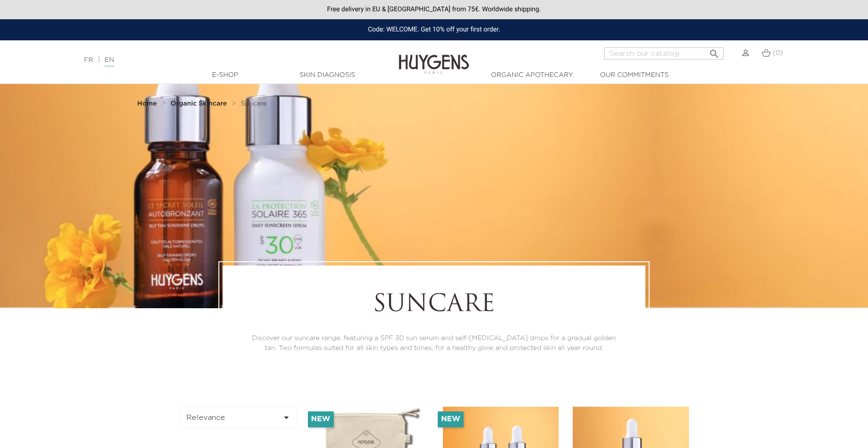 The image size is (868, 448). What do you see at coordinates (109, 61) in the screenshot?
I see `a: EN` at bounding box center [109, 61].